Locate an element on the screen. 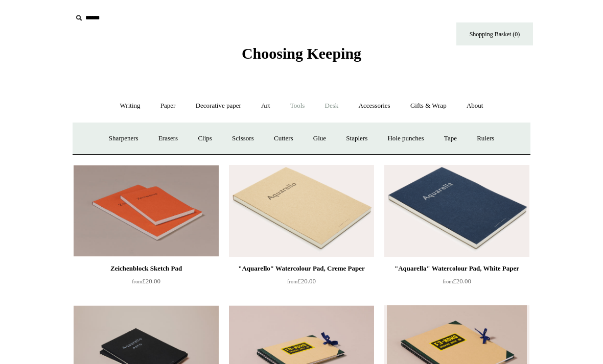 This screenshot has width=603, height=364. img: "Aquarello" Watercolour Pad, Creme Paper is located at coordinates (302, 211).